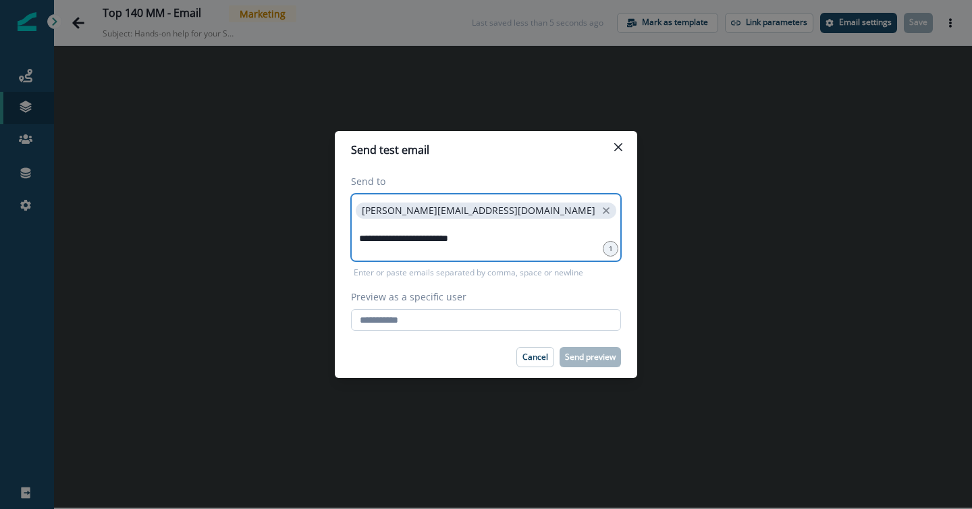 The width and height of the screenshot is (972, 509). What do you see at coordinates (482, 181) in the screenshot?
I see `label: Send to` at bounding box center [482, 181].